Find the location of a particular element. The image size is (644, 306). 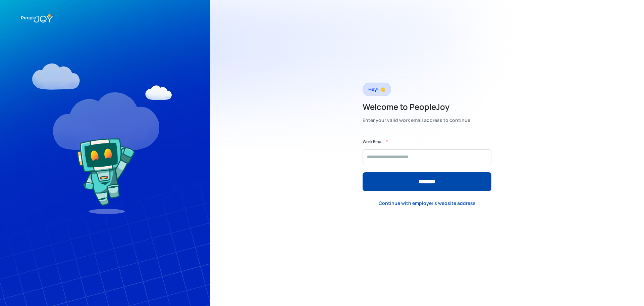

div: Hey! 👋 is located at coordinates (377, 89).